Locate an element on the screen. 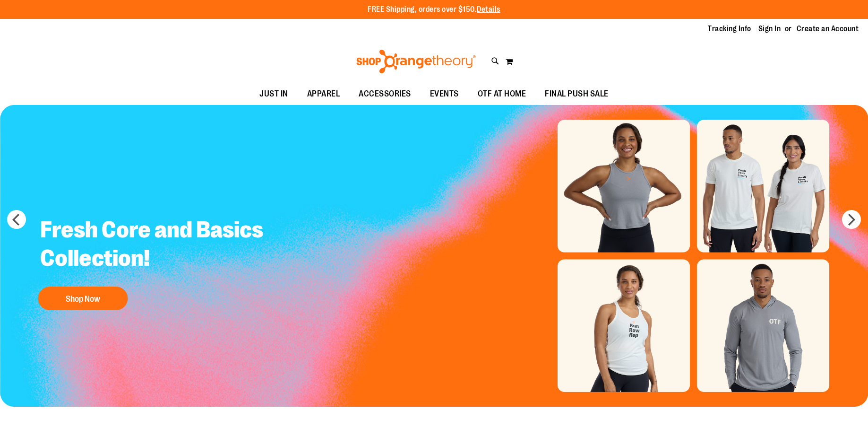 The width and height of the screenshot is (868, 428). h2: Fresh Core and Basics Collection! is located at coordinates (159, 245).